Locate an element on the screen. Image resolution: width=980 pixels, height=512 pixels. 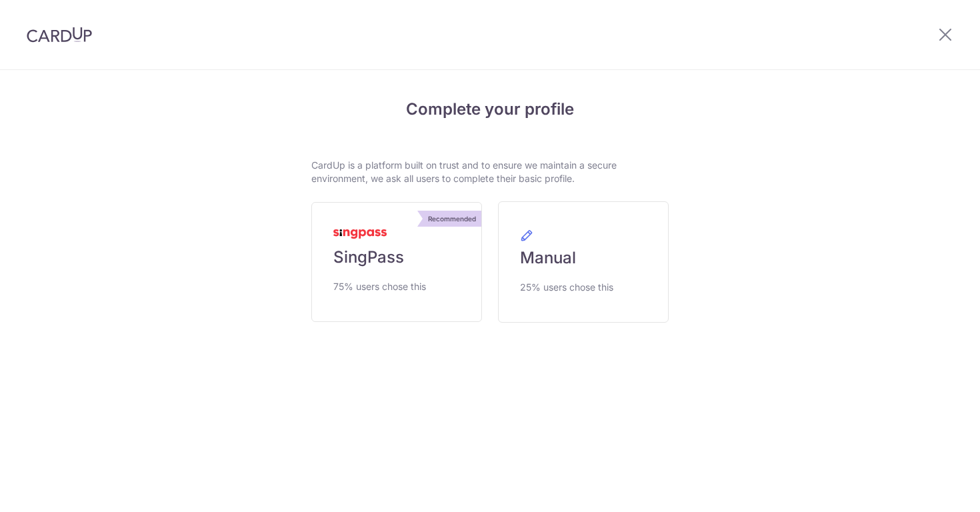
img: MyInfoLogo is located at coordinates (360, 234).